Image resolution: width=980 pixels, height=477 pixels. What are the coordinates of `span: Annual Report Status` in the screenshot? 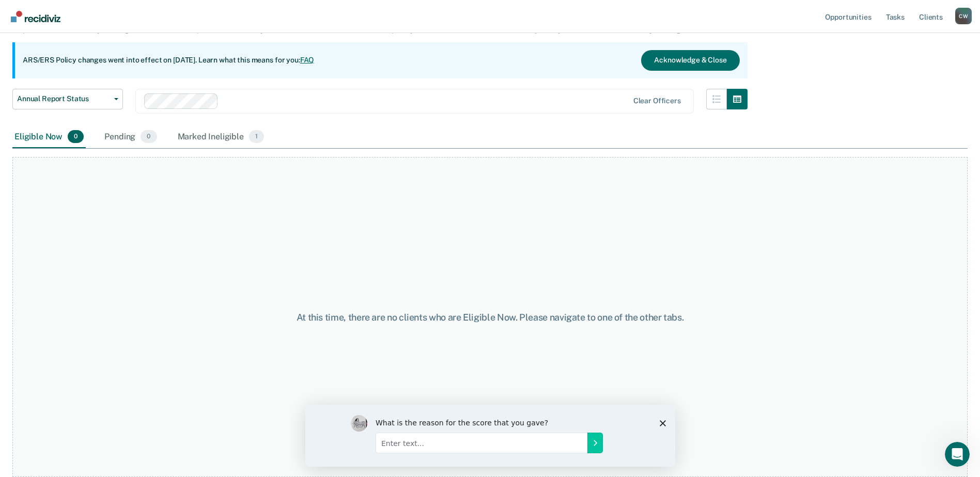 It's located at (63, 99).